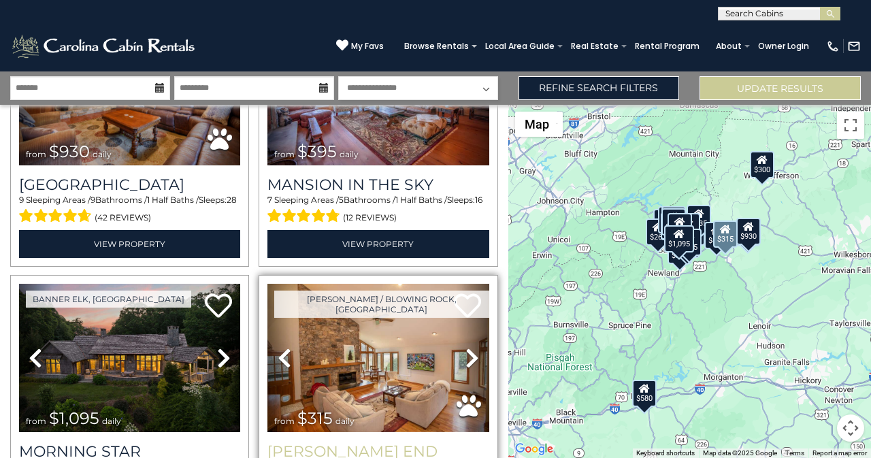 Image resolution: width=871 pixels, height=458 pixels. Describe the element at coordinates (658, 231) in the screenshot. I see `div: $260` at that location.